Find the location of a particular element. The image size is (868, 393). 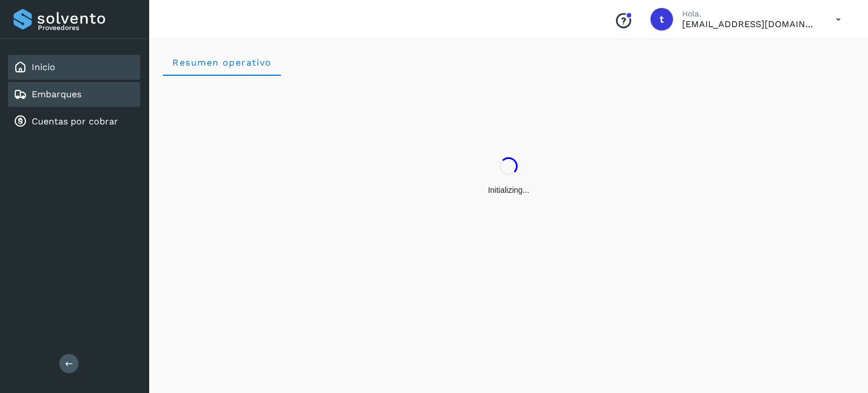

div: Embarques is located at coordinates (74, 94).